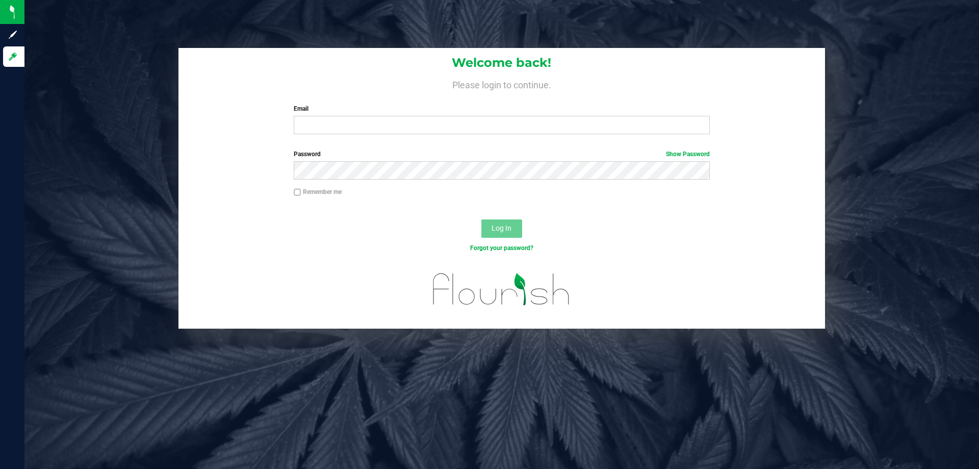  What do you see at coordinates (688, 154) in the screenshot?
I see `a: Show Password` at bounding box center [688, 154].